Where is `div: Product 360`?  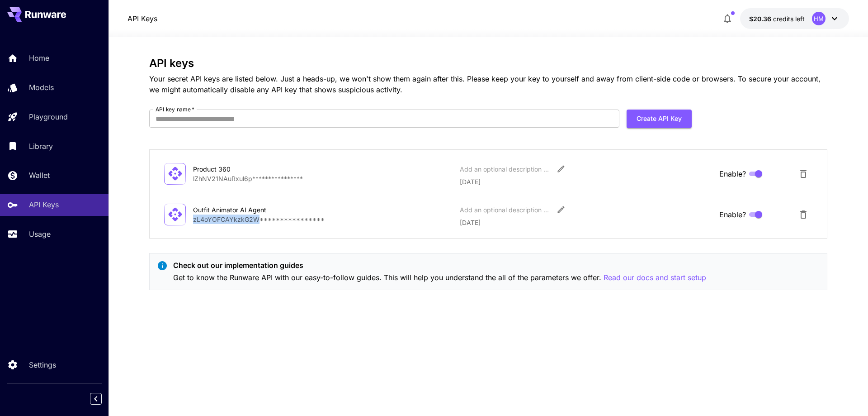 div: Product 360 is located at coordinates (239, 169).